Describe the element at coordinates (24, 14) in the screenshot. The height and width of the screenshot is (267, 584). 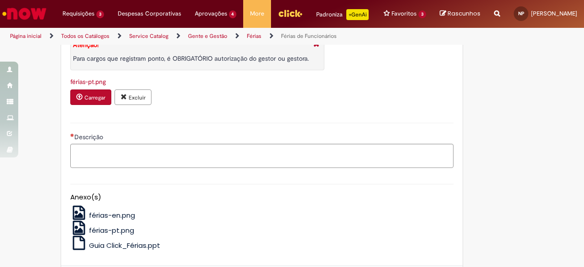
I see `img: ServiceNow` at that location.